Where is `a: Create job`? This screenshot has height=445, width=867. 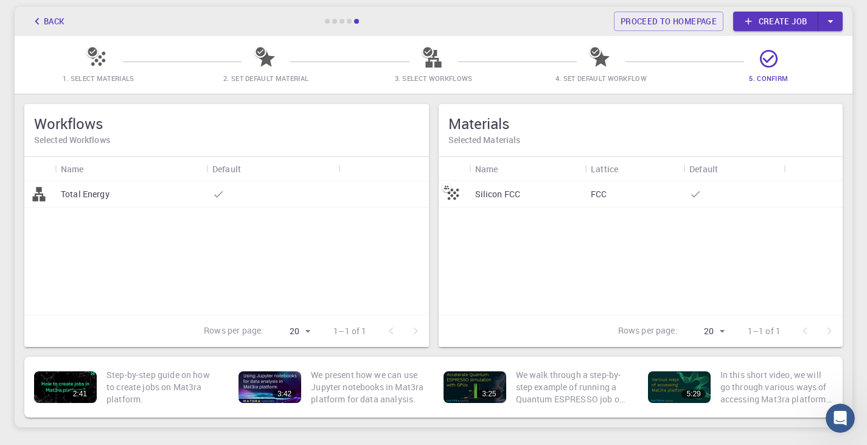 a: Create job is located at coordinates (776, 21).